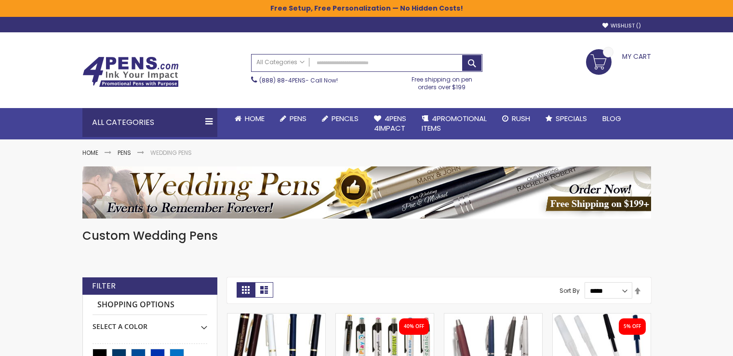 The height and width of the screenshot is (356, 733). Describe the element at coordinates (622, 26) in the screenshot. I see `a: Wishlist` at that location.